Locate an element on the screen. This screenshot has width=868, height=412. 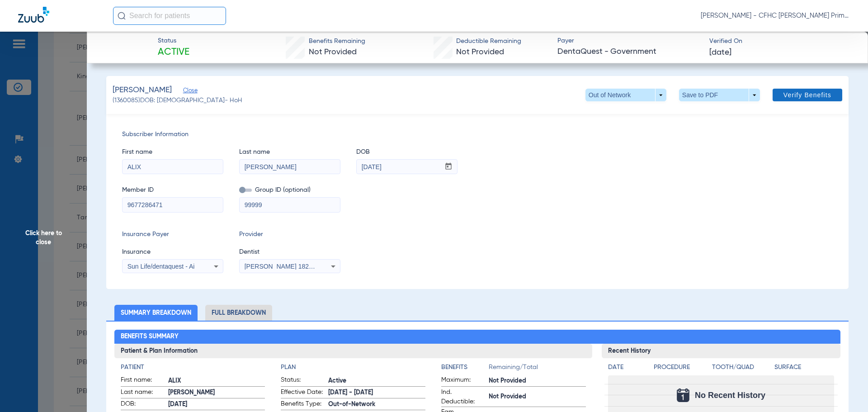
img: Zuub Logo is located at coordinates (34, 14).